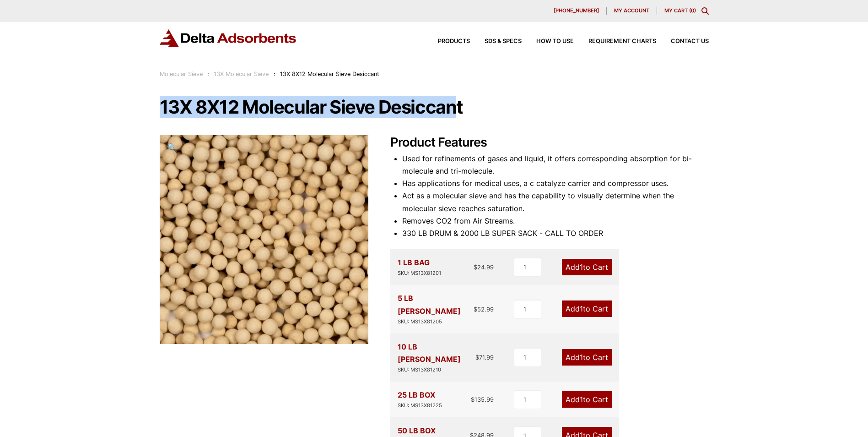 The width and height of the screenshot is (868, 437). Describe the element at coordinates (682, 41) in the screenshot. I see `a: Contact Us` at that location.